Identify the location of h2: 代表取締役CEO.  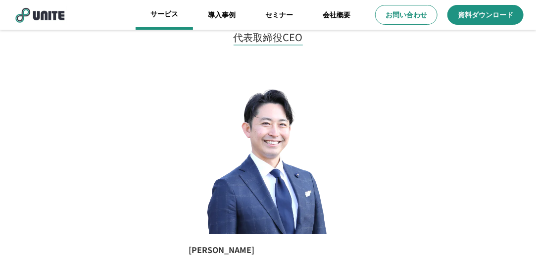
(268, 37).